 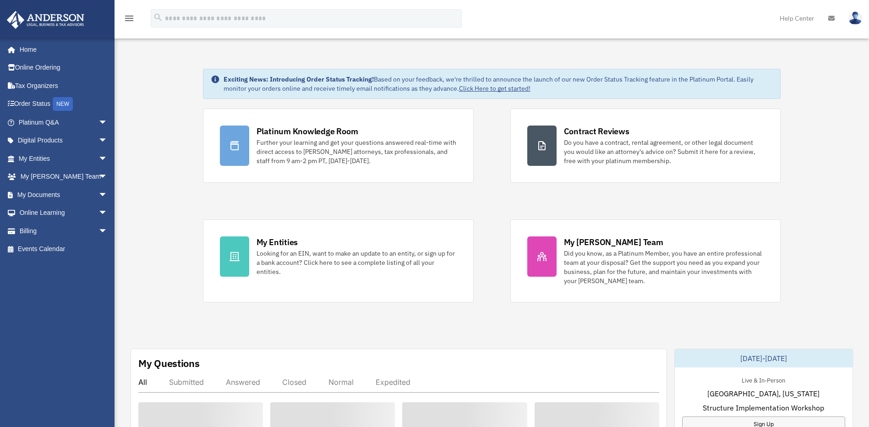 What do you see at coordinates (158, 17) in the screenshot?
I see `i: search` at bounding box center [158, 17].